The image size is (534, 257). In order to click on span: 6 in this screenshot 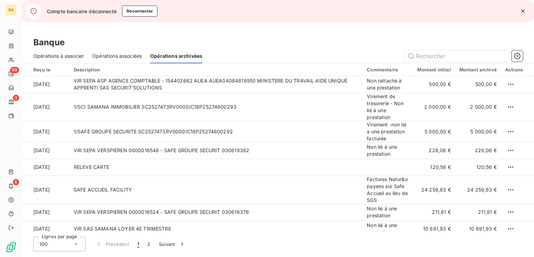, I will do `click(16, 182)`.